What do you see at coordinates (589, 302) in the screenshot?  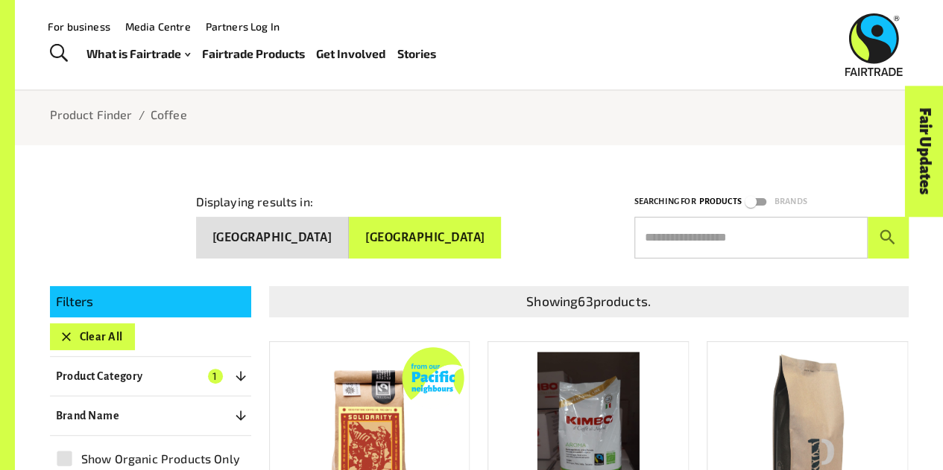 I see `p: Showing 63 products.` at bounding box center [589, 302].